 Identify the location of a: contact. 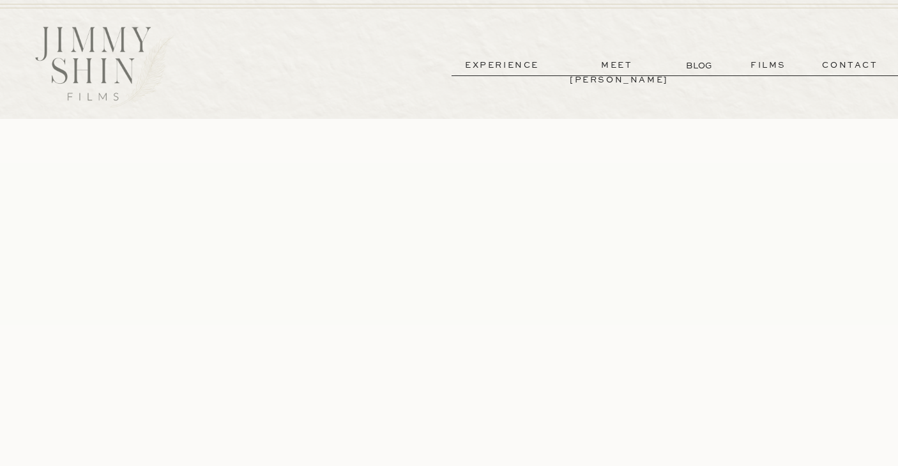
(850, 65).